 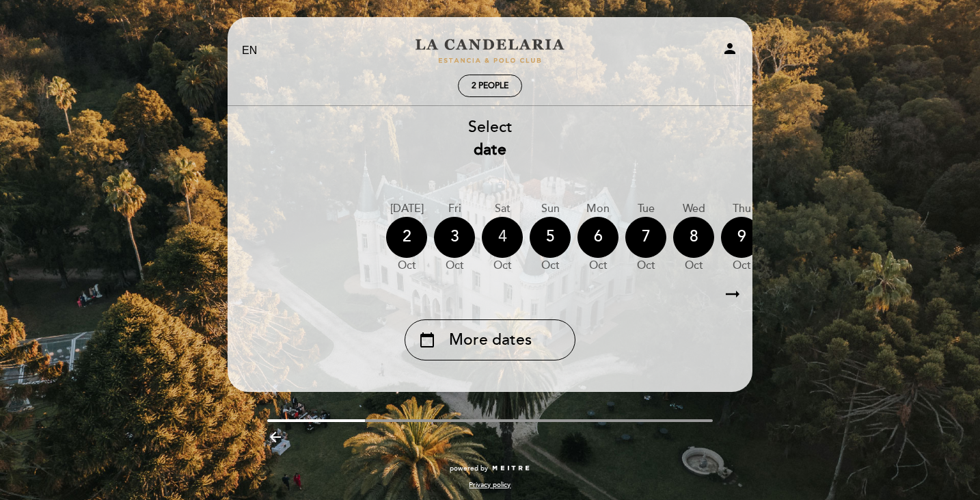 I want to click on div: 7, so click(x=646, y=237).